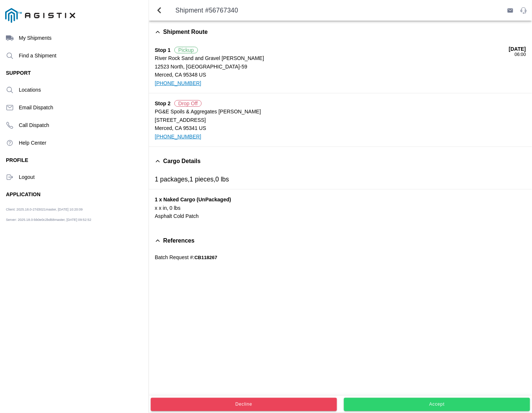 Image resolution: width=532 pixels, height=413 pixels. Describe the element at coordinates (340, 216) in the screenshot. I see `ion-label: Asphalt Cold Patch` at that location.